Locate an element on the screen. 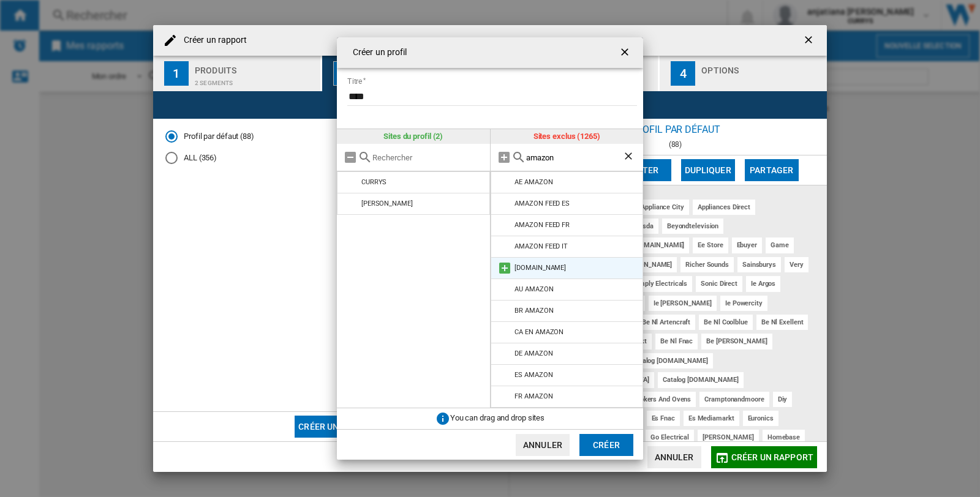  div: CA EN AMAZON is located at coordinates (539, 332).